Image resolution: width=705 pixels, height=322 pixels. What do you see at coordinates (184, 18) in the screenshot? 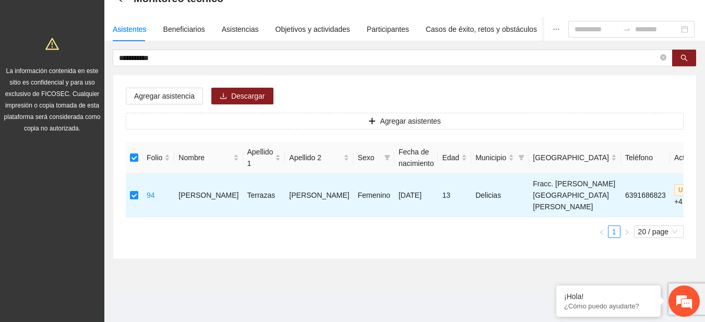
I see `div: Minimizar ventana de chat en vivo` at bounding box center [184, 18].